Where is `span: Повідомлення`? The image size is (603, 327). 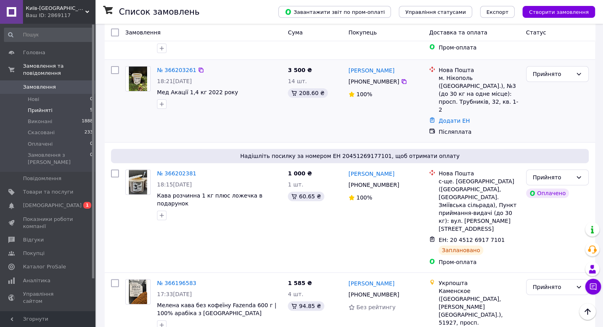 span: Повідомлення is located at coordinates (42, 179).